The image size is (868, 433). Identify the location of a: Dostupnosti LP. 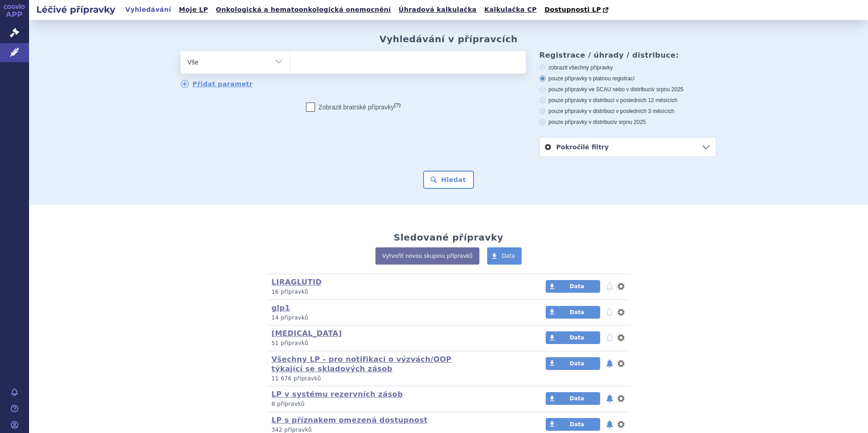
(577, 10).